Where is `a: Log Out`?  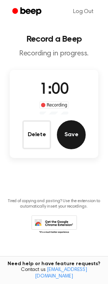
a: Log Out is located at coordinates (84, 12).